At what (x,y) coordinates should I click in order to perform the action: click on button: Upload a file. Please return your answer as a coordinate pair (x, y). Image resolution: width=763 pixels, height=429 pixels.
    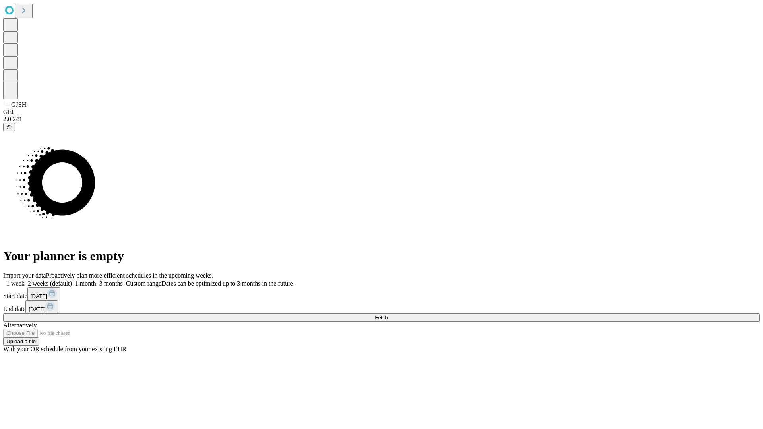
    Looking at the image, I should click on (21, 342).